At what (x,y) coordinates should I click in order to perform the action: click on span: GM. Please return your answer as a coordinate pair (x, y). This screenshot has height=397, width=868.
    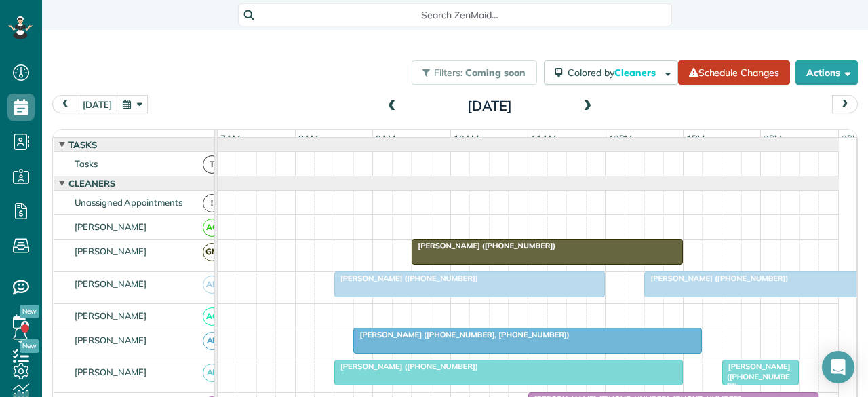
    Looking at the image, I should click on (212, 252).